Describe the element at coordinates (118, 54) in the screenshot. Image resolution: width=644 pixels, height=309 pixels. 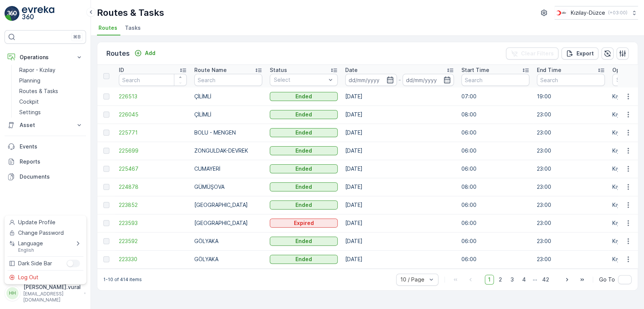
I see `p: Routes` at that location.